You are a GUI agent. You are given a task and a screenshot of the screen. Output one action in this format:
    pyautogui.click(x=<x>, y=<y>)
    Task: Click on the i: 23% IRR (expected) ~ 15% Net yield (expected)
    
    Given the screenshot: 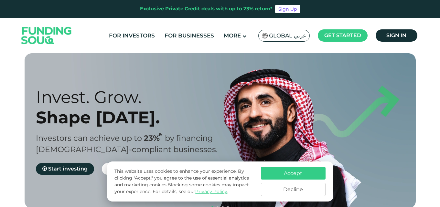 What is the action you would take?
    pyautogui.click(x=160, y=135)
    